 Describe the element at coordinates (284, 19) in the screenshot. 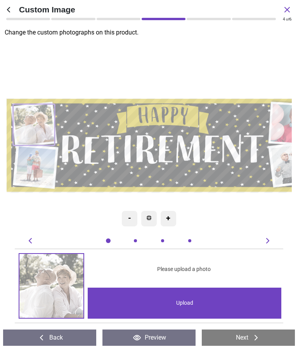

I see `span: 4` at that location.